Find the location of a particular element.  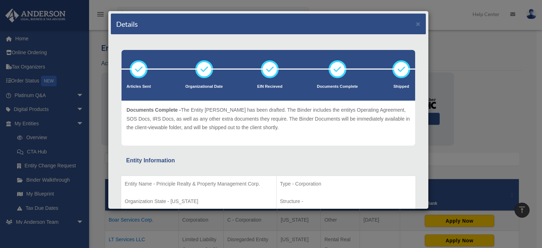

p: Entity Name - Principle Realty & Property Management Corp. is located at coordinates (198, 184).